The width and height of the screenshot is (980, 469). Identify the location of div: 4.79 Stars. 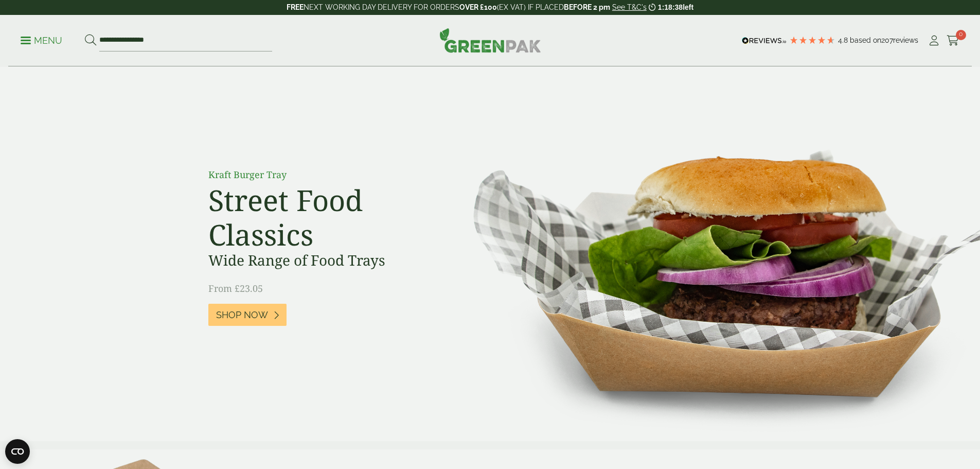
(812, 40).